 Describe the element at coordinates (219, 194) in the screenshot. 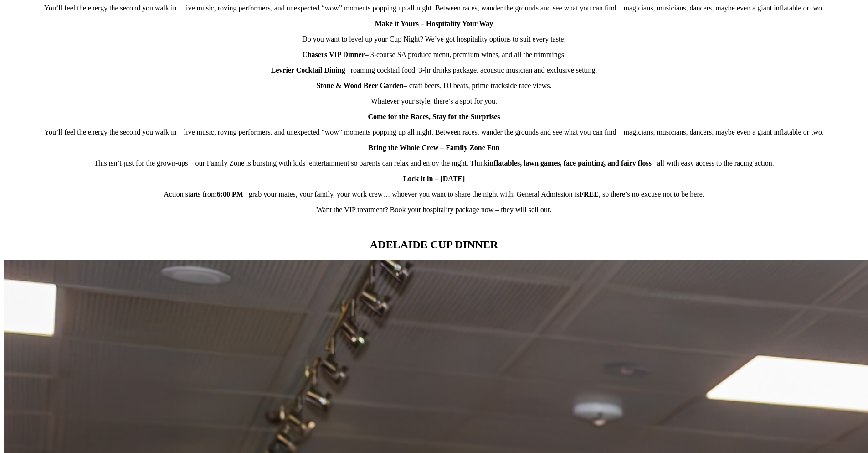

I see `strong: 6` at that location.